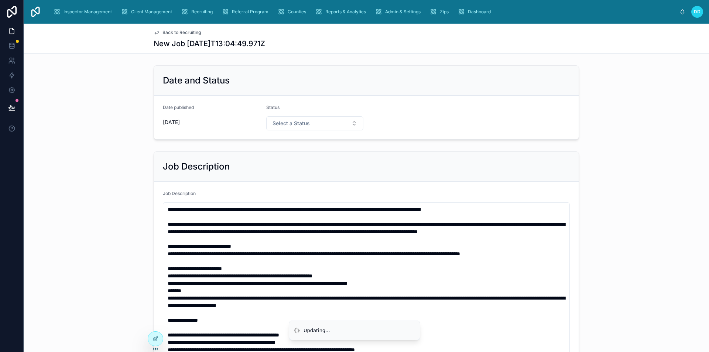  I want to click on span: Date published, so click(178, 107).